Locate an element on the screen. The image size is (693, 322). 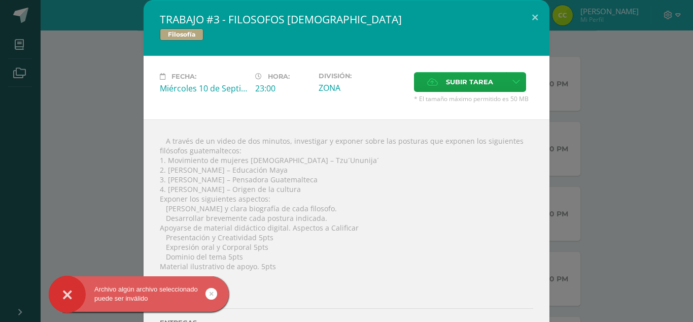
span: Subir tarea is located at coordinates (469, 82).